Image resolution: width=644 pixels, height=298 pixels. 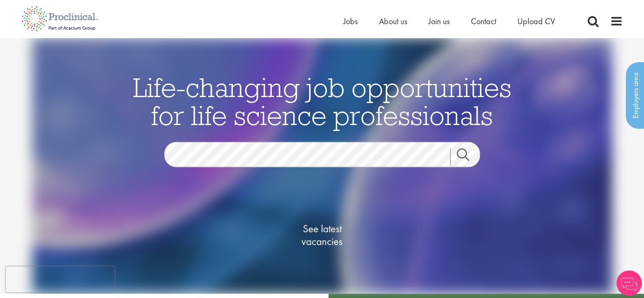 What do you see at coordinates (322, 101) in the screenshot?
I see `span: Life-changing job opportunities for life science professionals` at bounding box center [322, 101].